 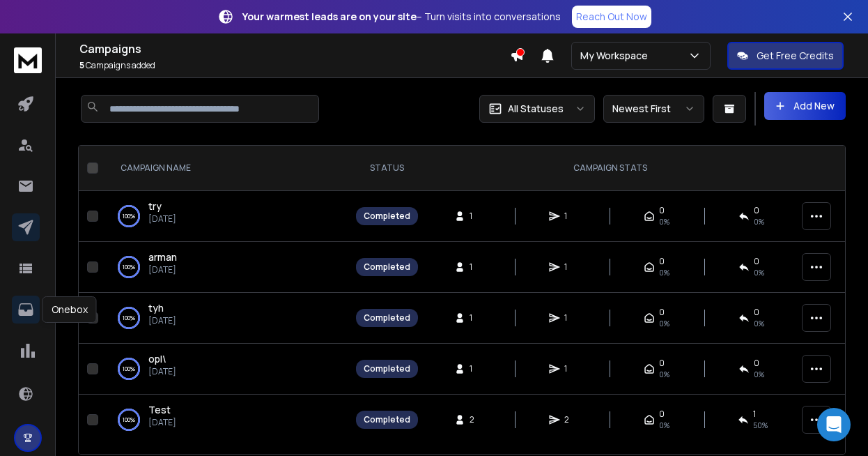 What do you see at coordinates (794, 56) in the screenshot?
I see `p: Get Free Credits` at bounding box center [794, 56].